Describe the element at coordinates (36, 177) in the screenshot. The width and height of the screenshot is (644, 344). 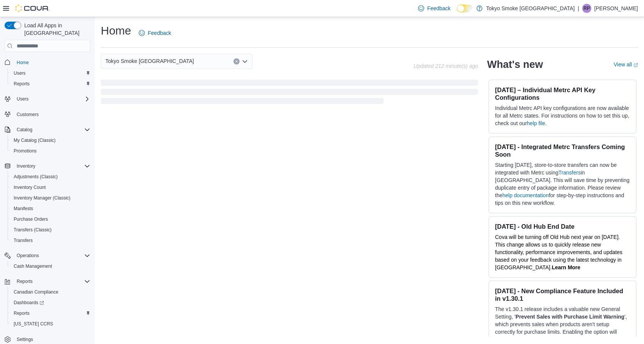
I see `span: Adjustments (Classic)` at that location.